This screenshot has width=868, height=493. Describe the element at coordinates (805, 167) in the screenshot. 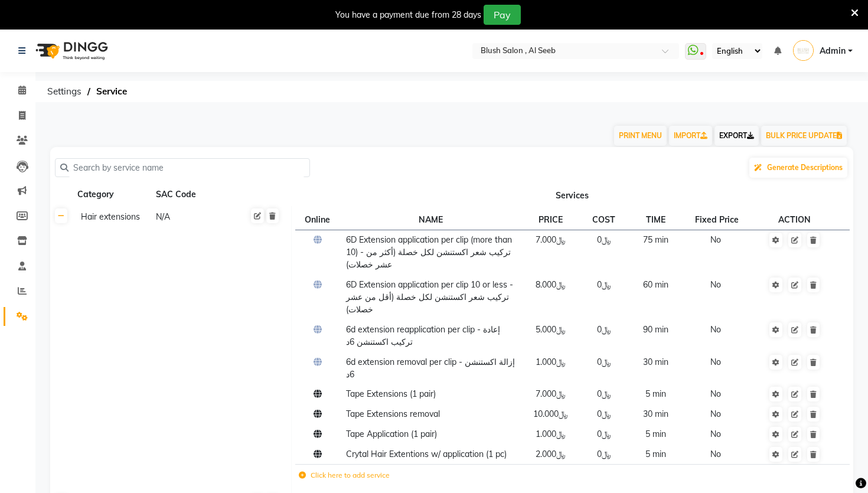

I see `span: Generate Descriptions` at that location.